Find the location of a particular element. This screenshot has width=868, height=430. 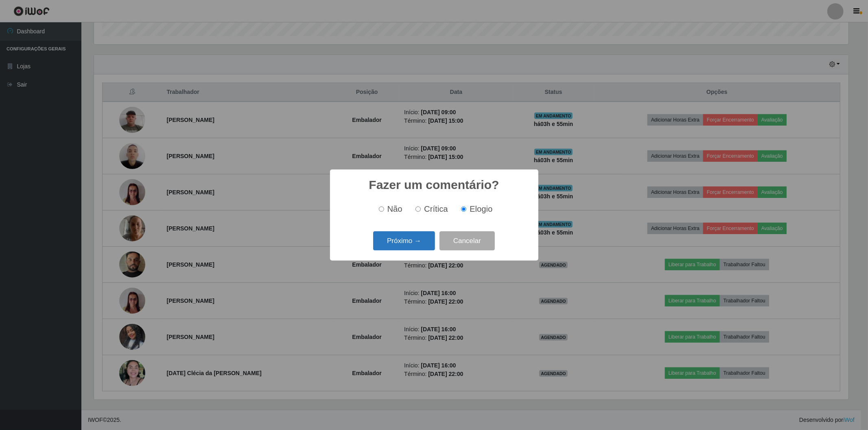

span: Não is located at coordinates (395, 209).